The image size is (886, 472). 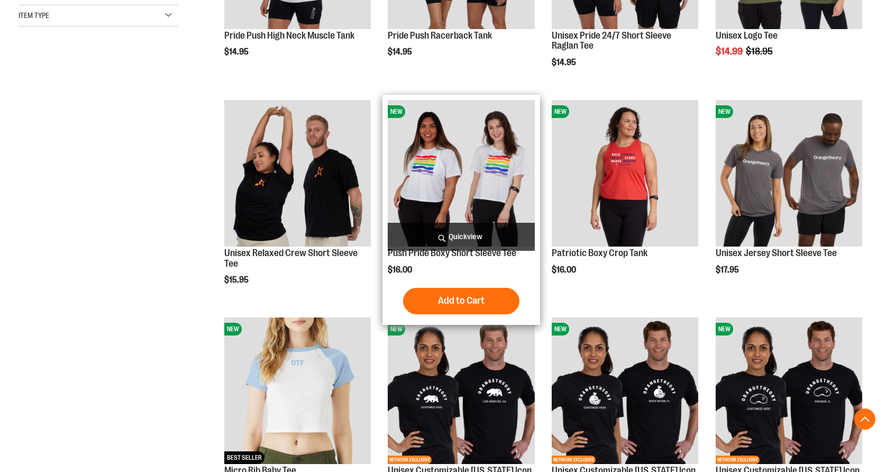 I want to click on img: Unisex Jersey Short Sleeve Tee, so click(x=789, y=173).